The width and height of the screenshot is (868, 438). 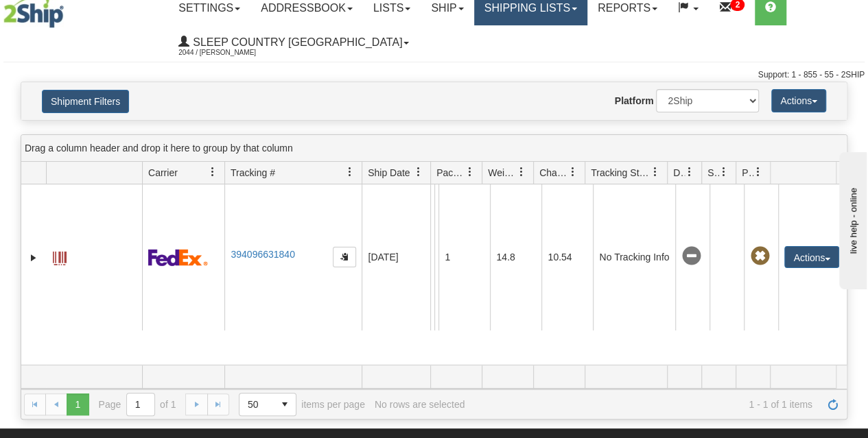 What do you see at coordinates (760, 256) in the screenshot?
I see `span: Pickup Not Assigned` at bounding box center [760, 256].